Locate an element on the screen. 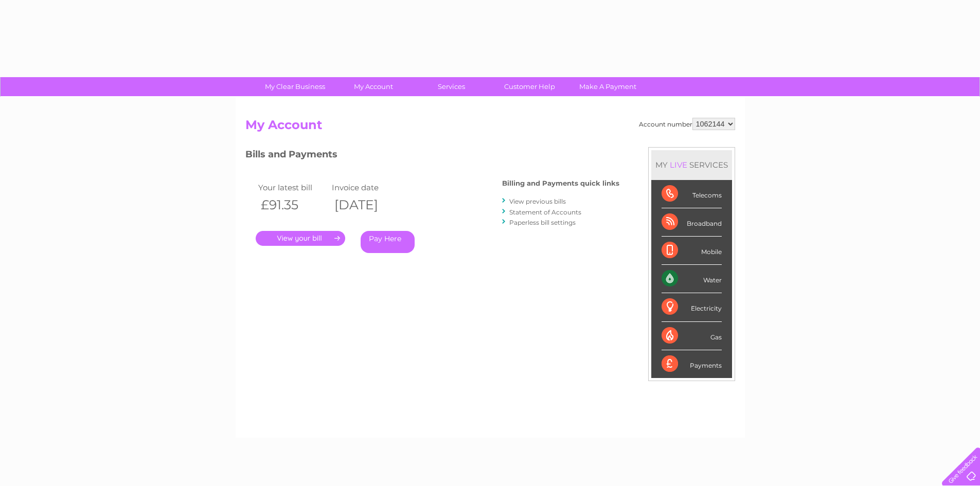 The width and height of the screenshot is (980, 486). div: Broadband is located at coordinates (692, 223).